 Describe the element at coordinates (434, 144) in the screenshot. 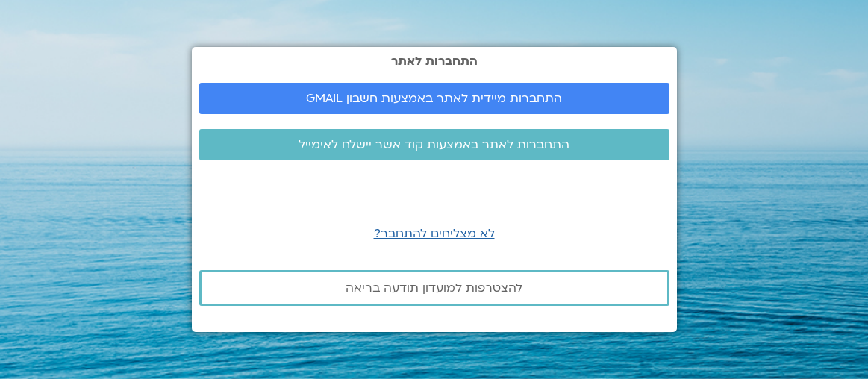

I see `a: התחברות לאתר באמצעות קוד אשר יישלח לאימייל` at that location.